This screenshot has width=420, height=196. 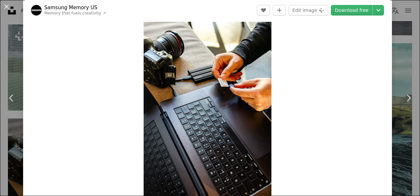 What do you see at coordinates (263, 10) in the screenshot?
I see `button: Like` at bounding box center [263, 10].